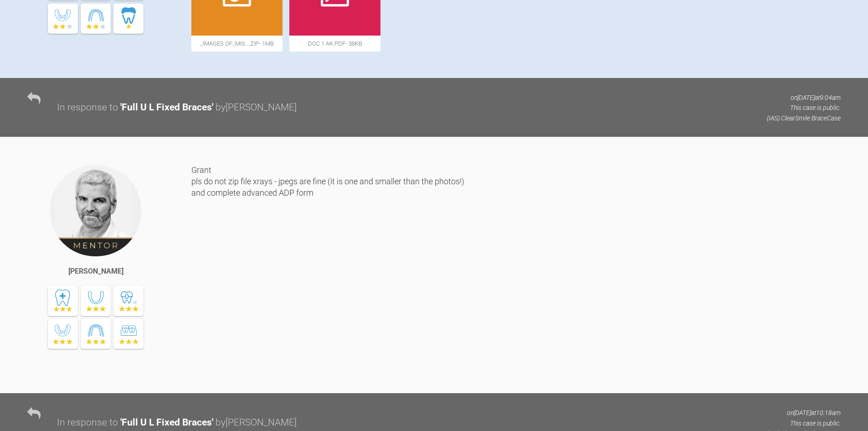 The width and height of the screenshot is (868, 431). What do you see at coordinates (96, 211) in the screenshot?
I see `img: Ross Hobson` at bounding box center [96, 211].